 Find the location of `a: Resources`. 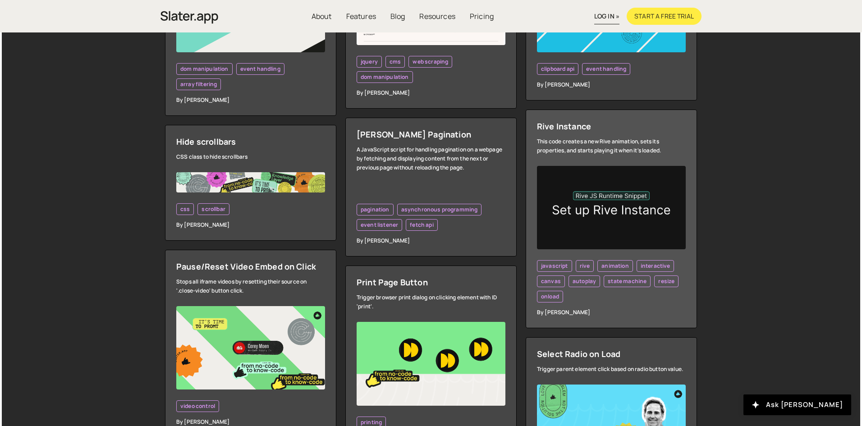

a: Resources is located at coordinates (437, 16).